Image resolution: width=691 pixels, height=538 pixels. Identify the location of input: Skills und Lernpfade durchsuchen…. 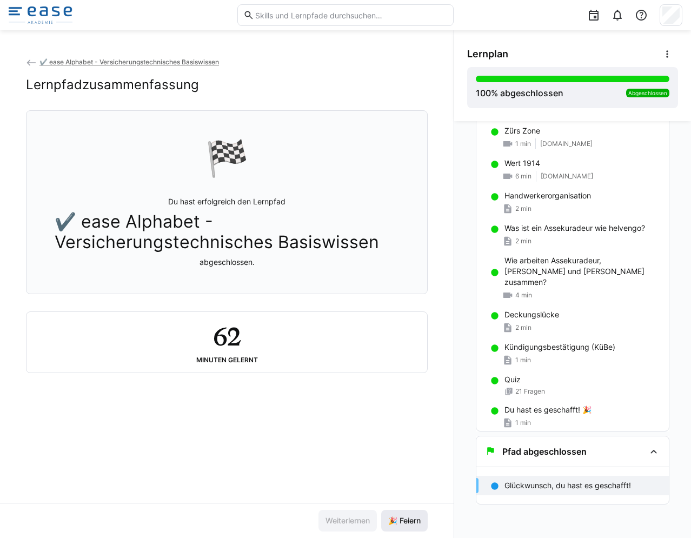
(351, 15).